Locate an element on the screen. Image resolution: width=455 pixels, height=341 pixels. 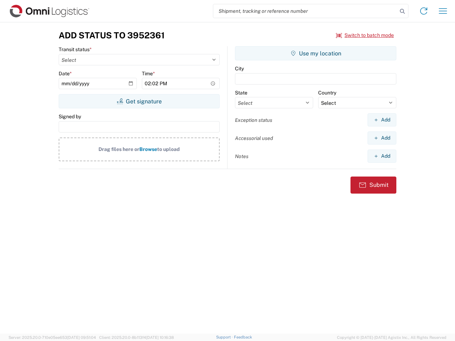
label: Transit status is located at coordinates (75, 49).